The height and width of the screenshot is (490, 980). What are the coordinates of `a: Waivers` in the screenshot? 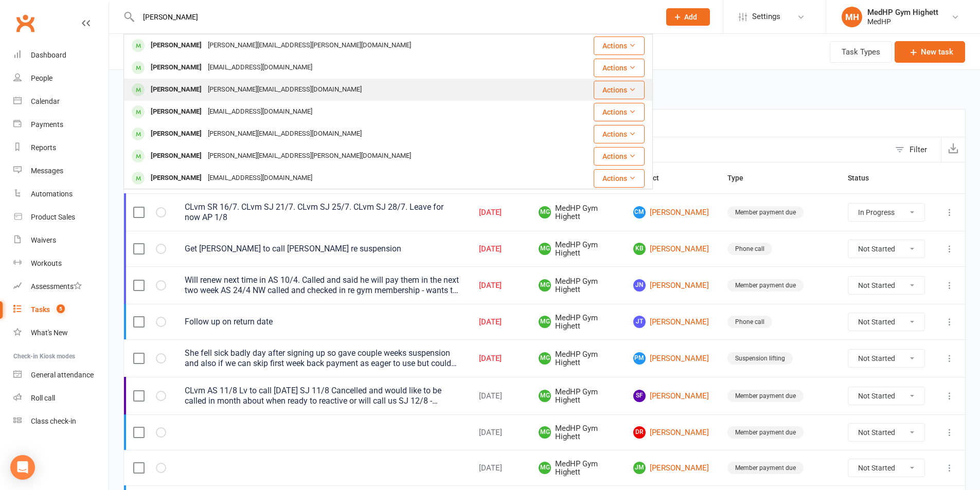 It's located at (61, 240).